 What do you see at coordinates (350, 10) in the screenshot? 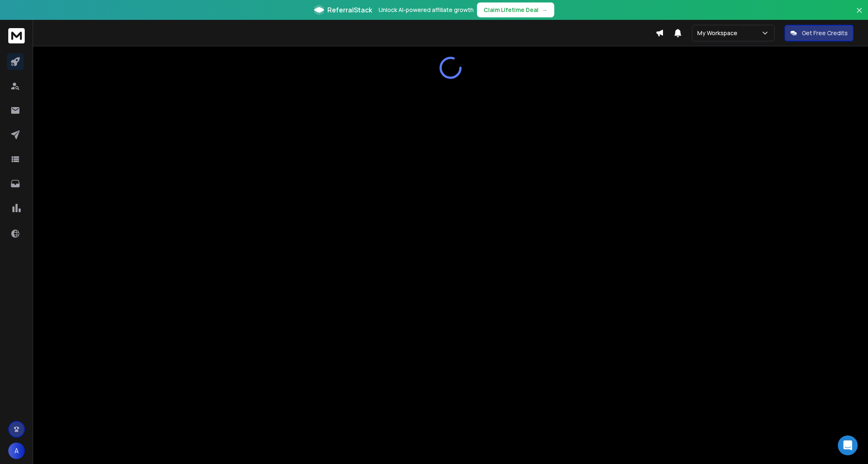
I see `span: ReferralStack` at bounding box center [350, 10].